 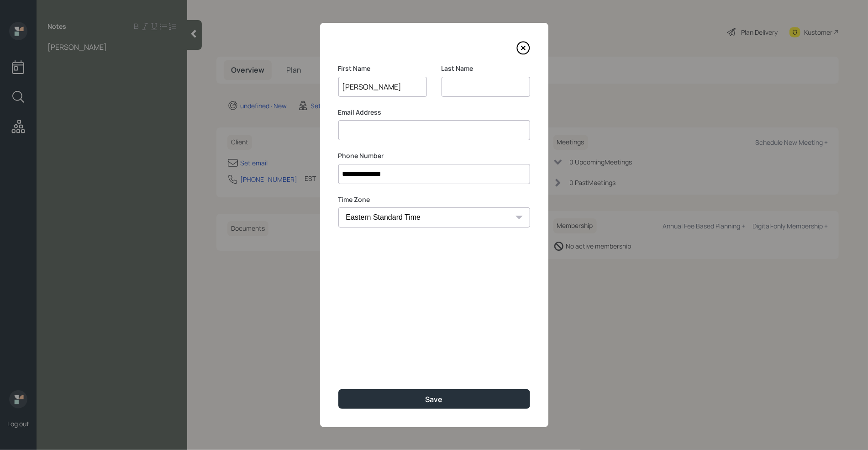 I want to click on div: Save, so click(x=434, y=399).